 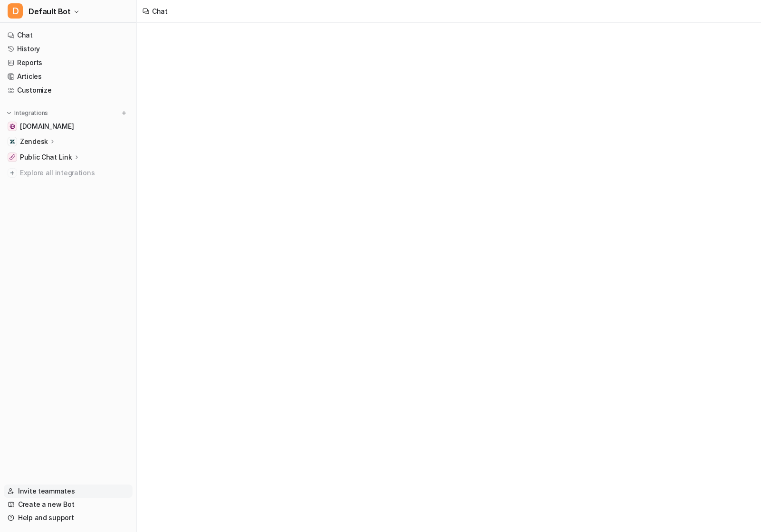 What do you see at coordinates (31, 113) in the screenshot?
I see `p: Integrations` at bounding box center [31, 113].